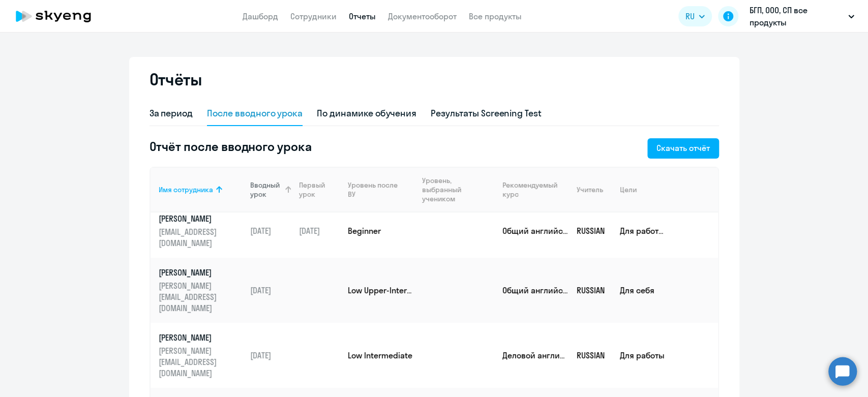 The height and width of the screenshot is (397, 868). Describe the element at coordinates (176, 79) in the screenshot. I see `h2: Отчёты` at that location.